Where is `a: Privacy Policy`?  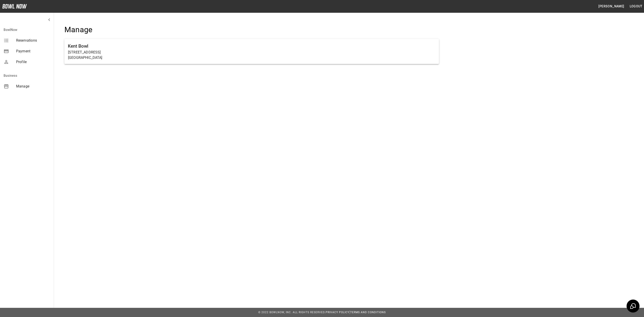 a: Privacy Policy is located at coordinates (338, 313).